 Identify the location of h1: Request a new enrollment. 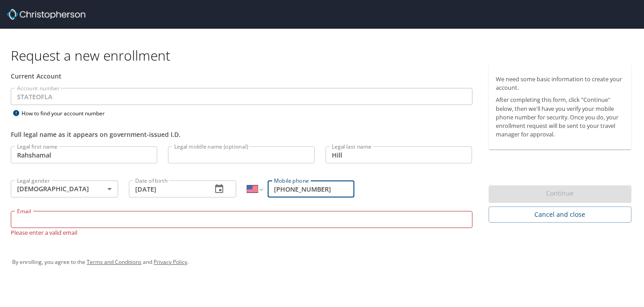
(324, 55).